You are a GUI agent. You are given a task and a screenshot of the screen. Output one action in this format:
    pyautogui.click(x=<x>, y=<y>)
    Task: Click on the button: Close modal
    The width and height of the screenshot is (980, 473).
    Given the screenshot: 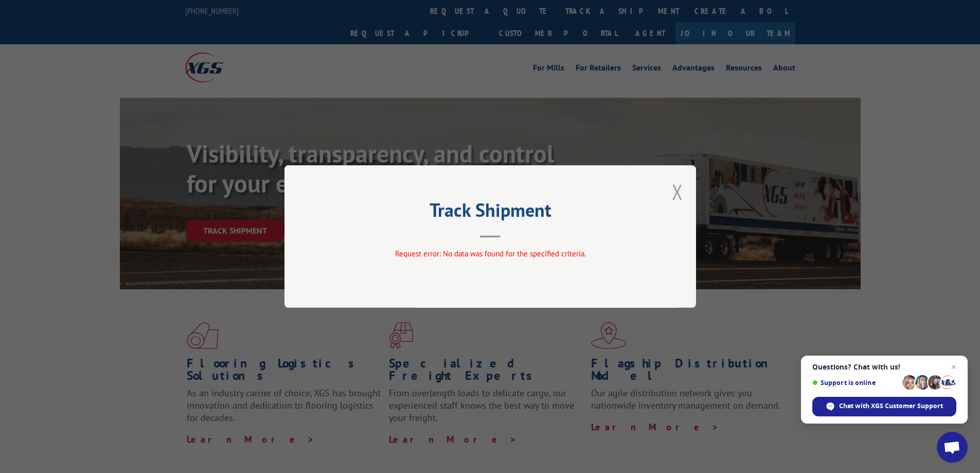 What is the action you would take?
    pyautogui.click(x=677, y=192)
    